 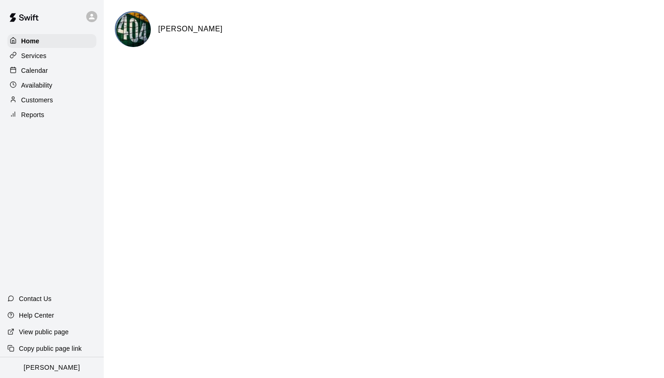 I want to click on a: Home, so click(x=52, y=41).